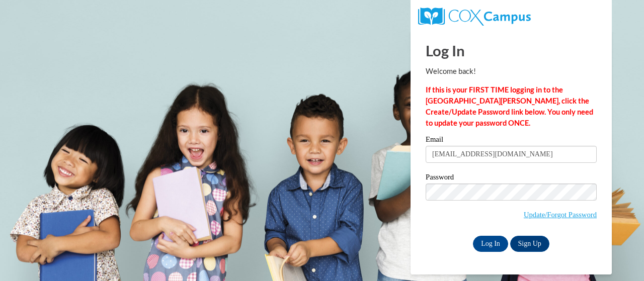 Image resolution: width=644 pixels, height=281 pixels. I want to click on label: Email, so click(512, 141).